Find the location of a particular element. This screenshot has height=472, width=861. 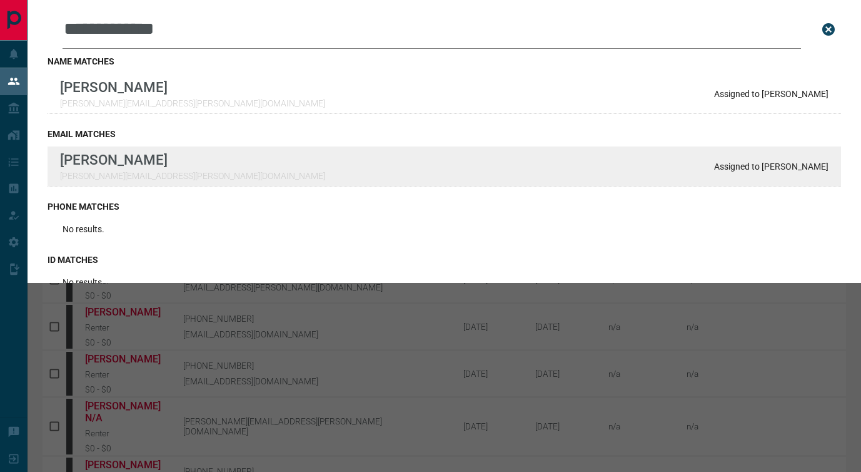

h3: id matches is located at coordinates (444, 260).